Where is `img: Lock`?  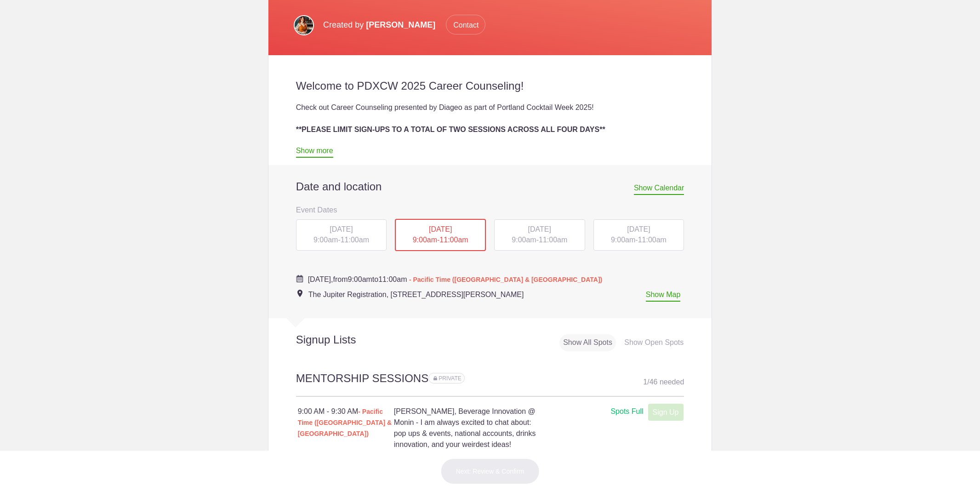
img: Lock is located at coordinates (436, 377).